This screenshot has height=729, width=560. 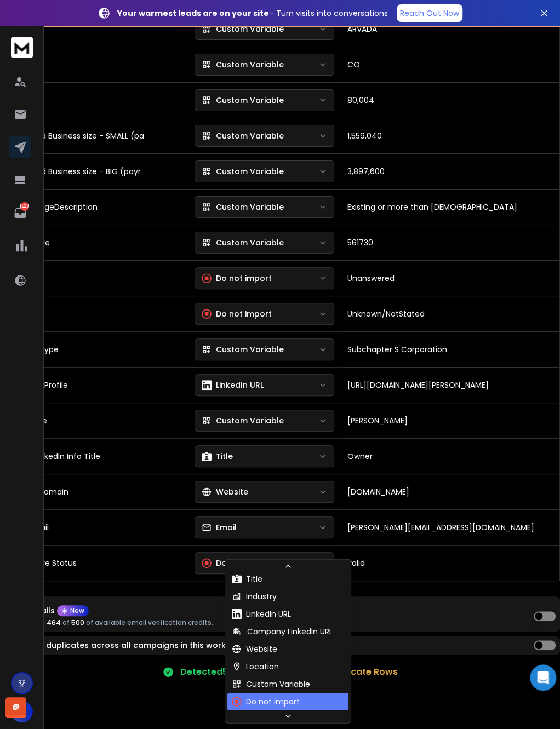 I want to click on td: City, so click(x=95, y=28).